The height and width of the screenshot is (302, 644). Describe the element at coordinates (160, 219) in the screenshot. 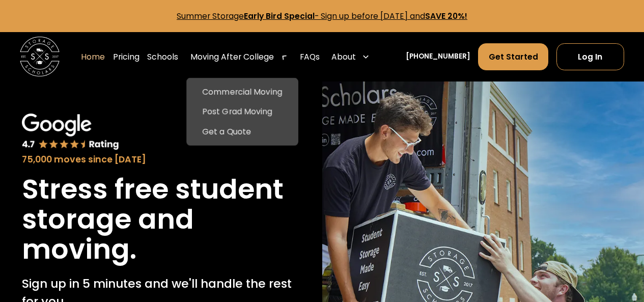

I see `h1: Stress free student storage and moving.` at that location.